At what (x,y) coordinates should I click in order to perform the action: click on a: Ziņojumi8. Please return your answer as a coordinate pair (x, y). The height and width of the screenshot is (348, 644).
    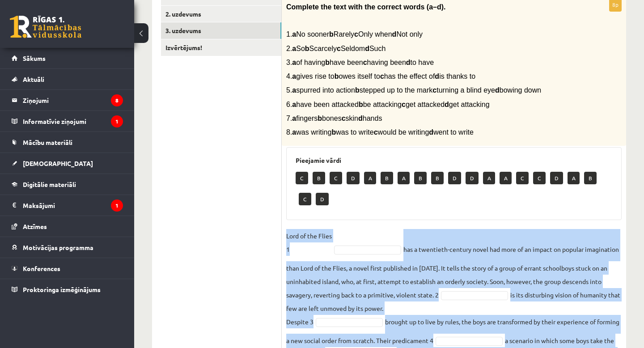
    Looking at the image, I should click on (67, 100).